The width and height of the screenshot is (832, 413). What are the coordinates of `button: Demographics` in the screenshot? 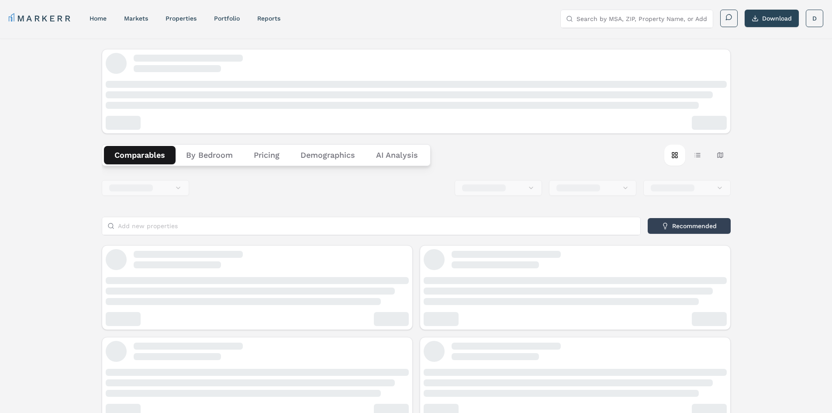 It's located at (328, 155).